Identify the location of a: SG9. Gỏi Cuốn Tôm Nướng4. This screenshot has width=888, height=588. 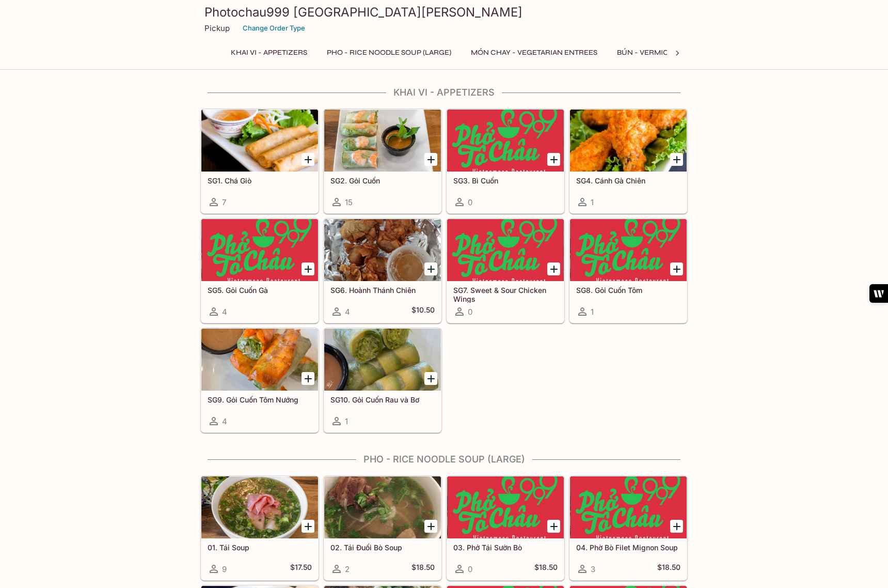
(260, 380).